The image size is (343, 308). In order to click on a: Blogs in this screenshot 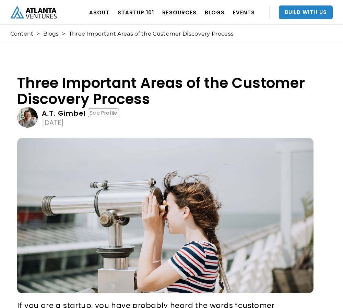, I will do `click(51, 34)`.